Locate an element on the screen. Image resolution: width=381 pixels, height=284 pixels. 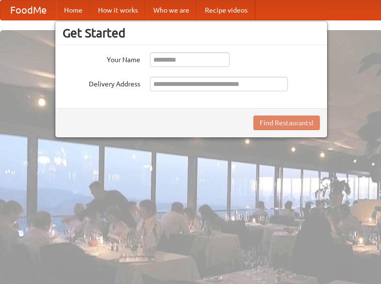
button: Find Restaurants! is located at coordinates (286, 123).